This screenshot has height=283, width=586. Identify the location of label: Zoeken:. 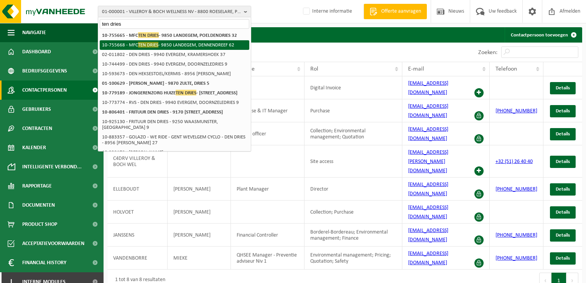
(488, 53).